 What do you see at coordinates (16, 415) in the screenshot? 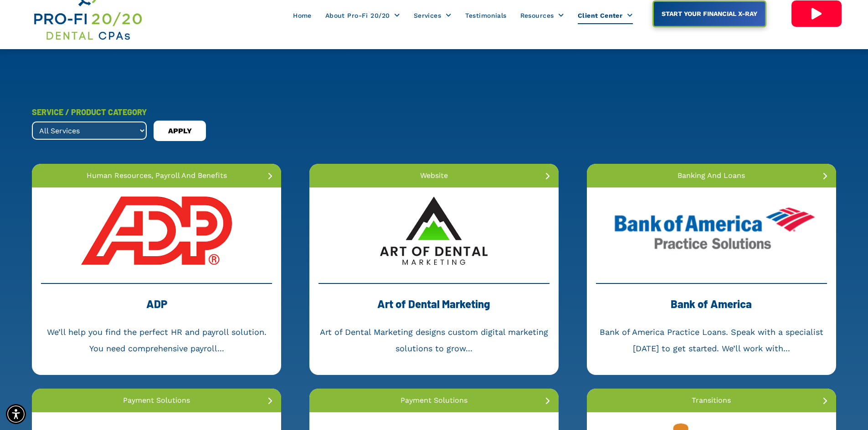
I see `div: Accessibility Menu` at bounding box center [16, 415].